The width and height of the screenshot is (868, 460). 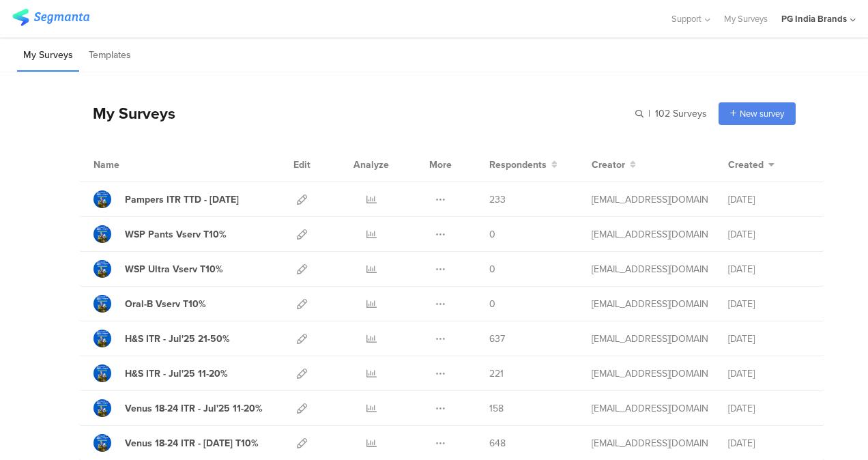 What do you see at coordinates (110, 55) in the screenshot?
I see `li: Templates` at bounding box center [110, 55].